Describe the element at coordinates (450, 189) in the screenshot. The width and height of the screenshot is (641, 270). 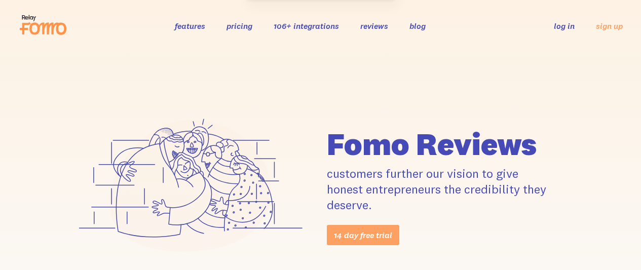
I see `p: customers further our vision to give honest entrepreneurs the credibility they deserve.` at that location.